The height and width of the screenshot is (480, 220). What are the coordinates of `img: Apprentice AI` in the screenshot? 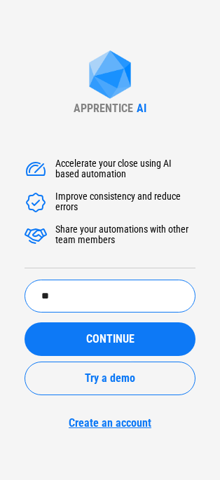 It's located at (110, 76).